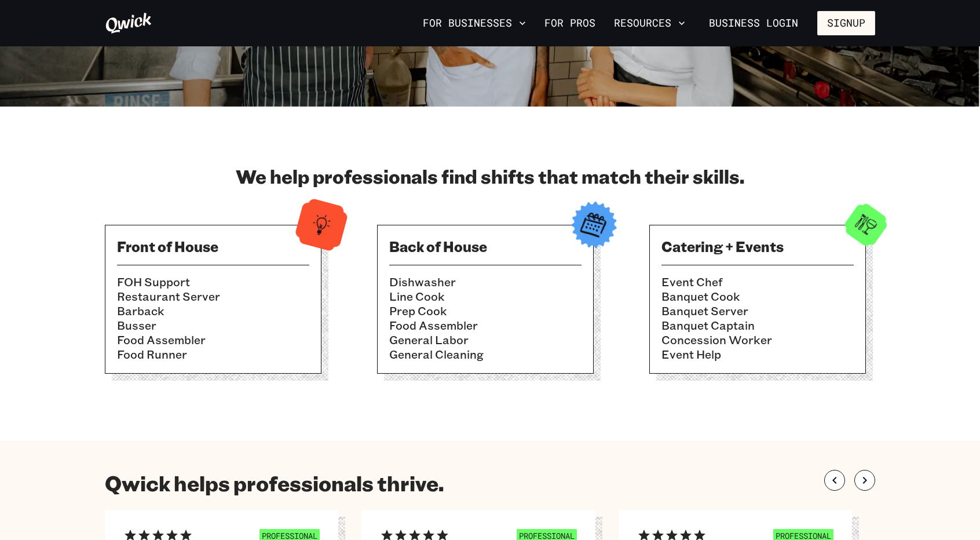  Describe the element at coordinates (474, 23) in the screenshot. I see `button: For Businesses` at that location.